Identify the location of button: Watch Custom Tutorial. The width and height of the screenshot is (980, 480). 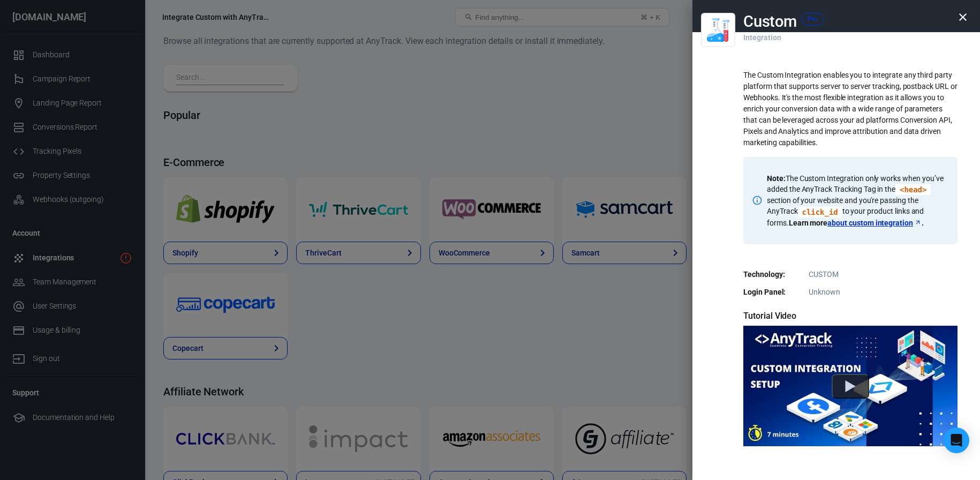
(850, 386).